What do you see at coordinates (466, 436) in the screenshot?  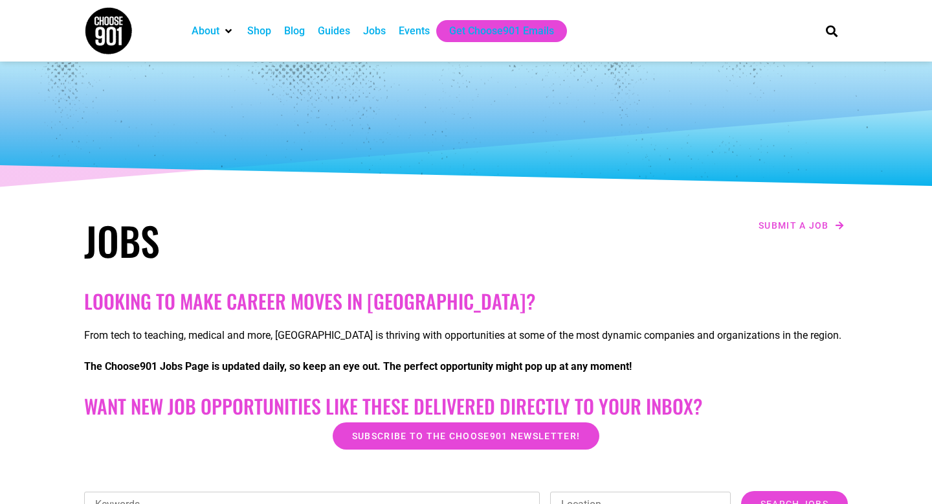 I see `a: Subscribe to the Choose901 newsletter!` at bounding box center [466, 436].